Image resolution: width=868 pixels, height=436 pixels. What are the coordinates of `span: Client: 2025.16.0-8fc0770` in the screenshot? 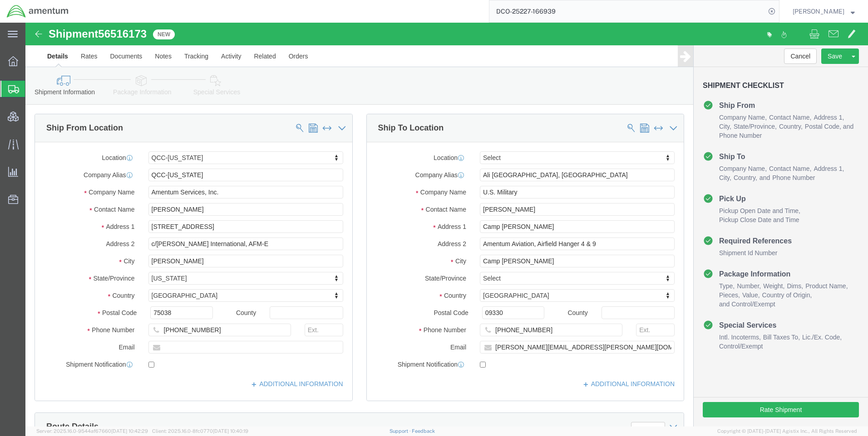 It's located at (200, 431).